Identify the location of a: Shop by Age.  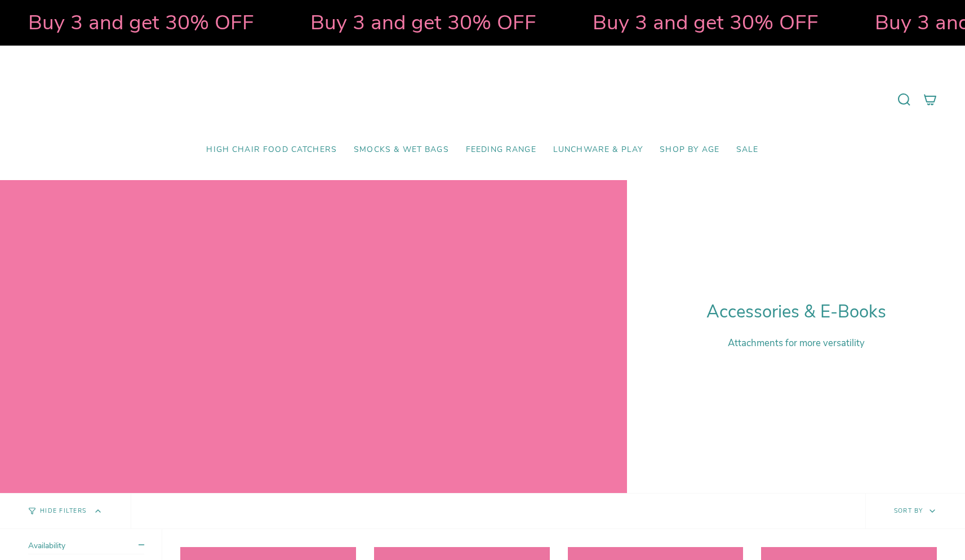
(690, 150).